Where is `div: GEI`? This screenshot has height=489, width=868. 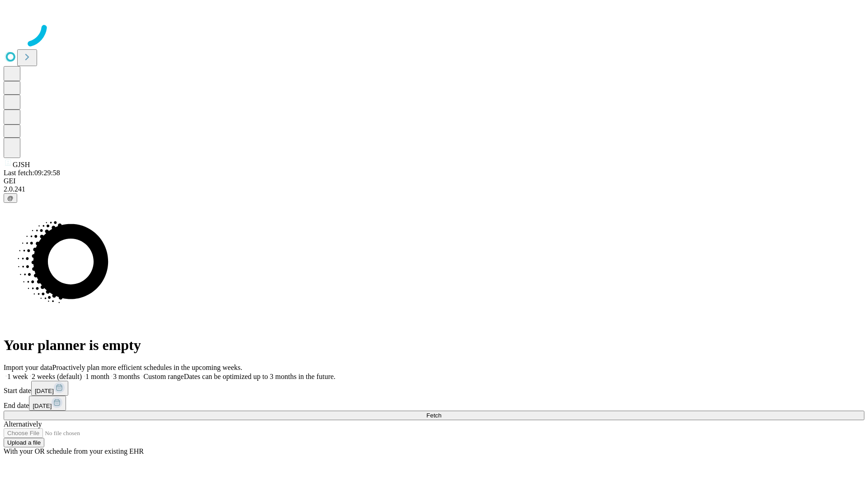
div: GEI is located at coordinates (434, 181).